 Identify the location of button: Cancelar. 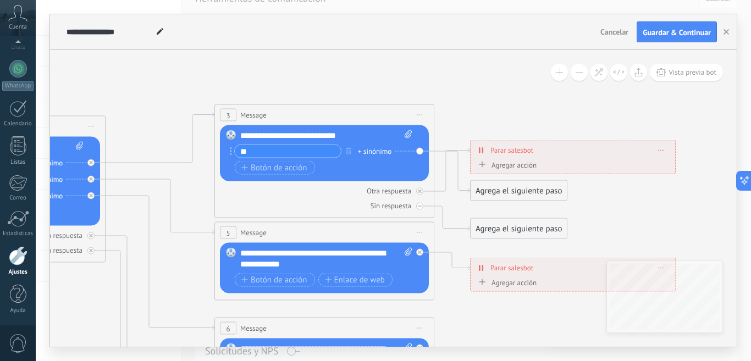
(614, 32).